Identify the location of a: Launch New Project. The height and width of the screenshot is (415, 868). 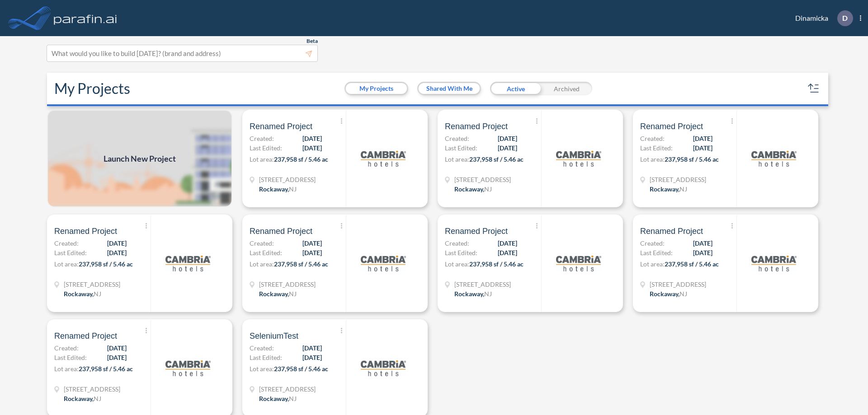
(140, 158).